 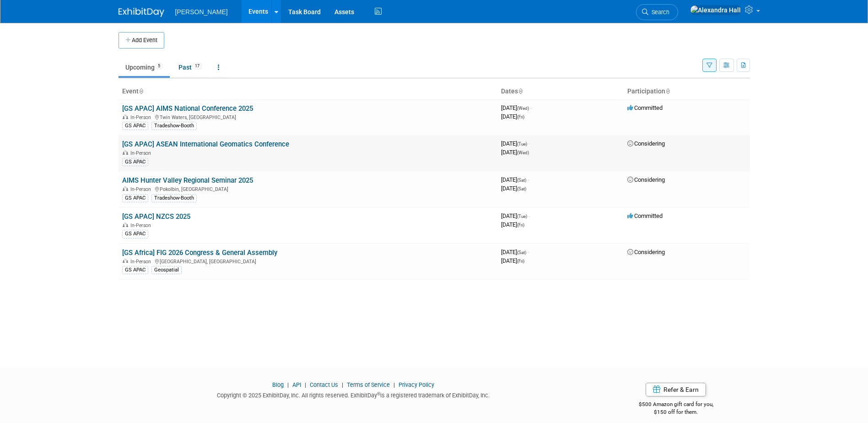 I want to click on button: Add Event, so click(x=142, y=40).